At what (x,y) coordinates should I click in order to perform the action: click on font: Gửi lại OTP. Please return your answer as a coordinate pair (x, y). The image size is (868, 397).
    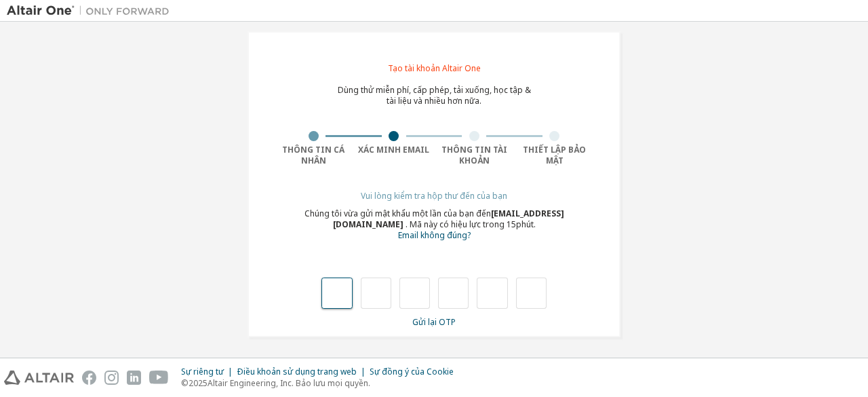
    Looking at the image, I should click on (434, 322).